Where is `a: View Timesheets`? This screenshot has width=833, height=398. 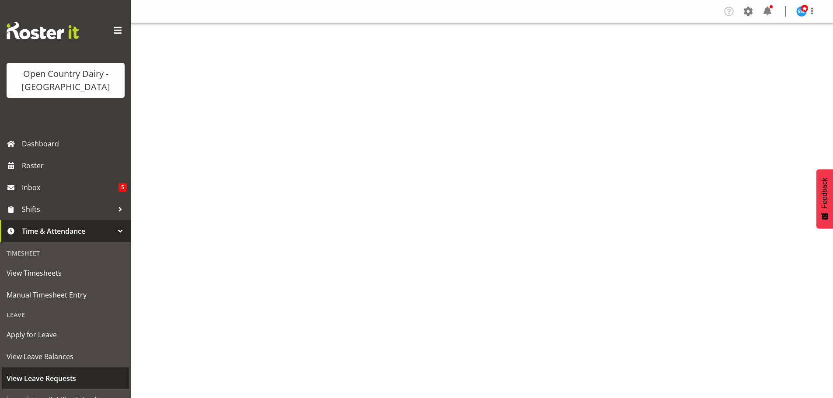 a: View Timesheets is located at coordinates (66, 273).